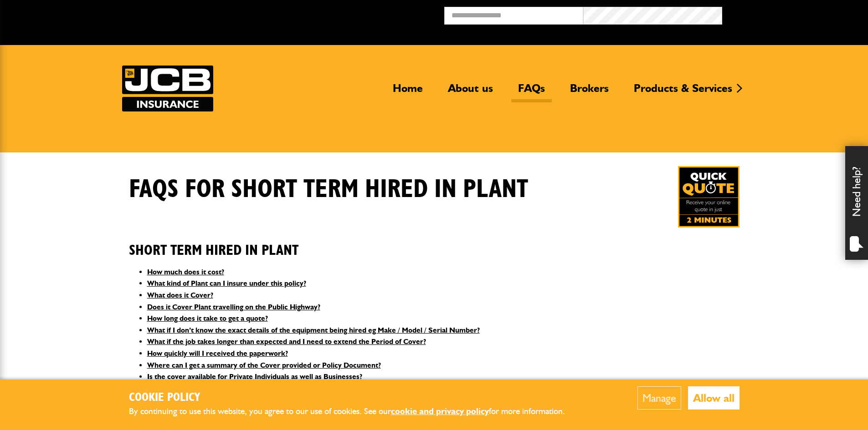  I want to click on a: What does it Cover?, so click(180, 295).